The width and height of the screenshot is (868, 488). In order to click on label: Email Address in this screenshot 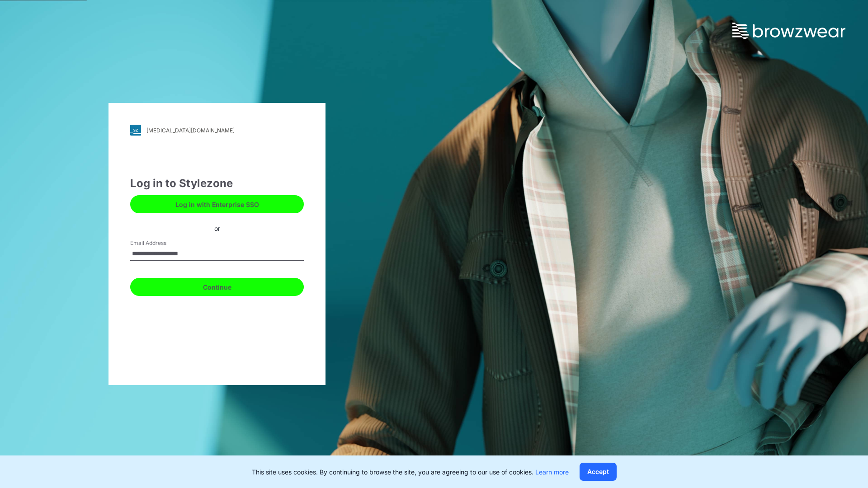, I will do `click(162, 243)`.